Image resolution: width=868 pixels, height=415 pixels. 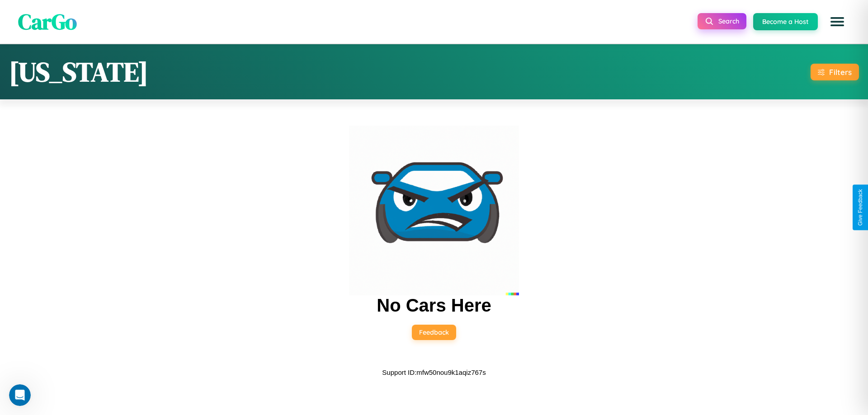 I want to click on div: Give Feedback, so click(x=860, y=207).